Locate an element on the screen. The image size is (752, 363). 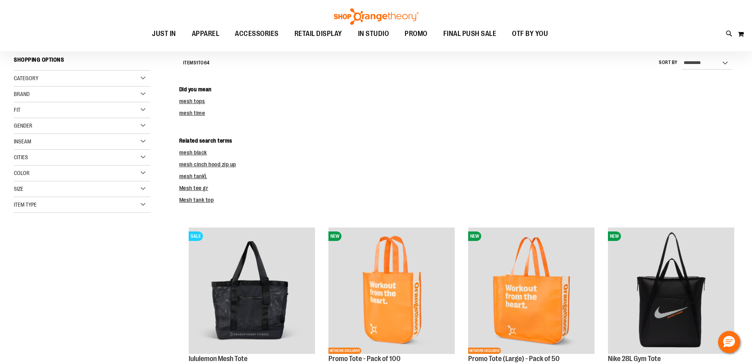
a: Promo Tote - Pack of 100NEWNETWORK EXCLUSIVE is located at coordinates (392, 291).